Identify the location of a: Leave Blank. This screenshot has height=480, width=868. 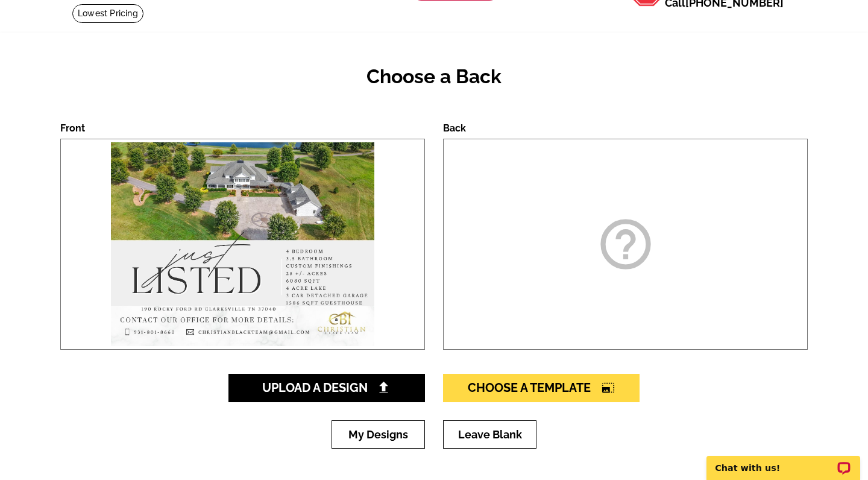
(489, 434).